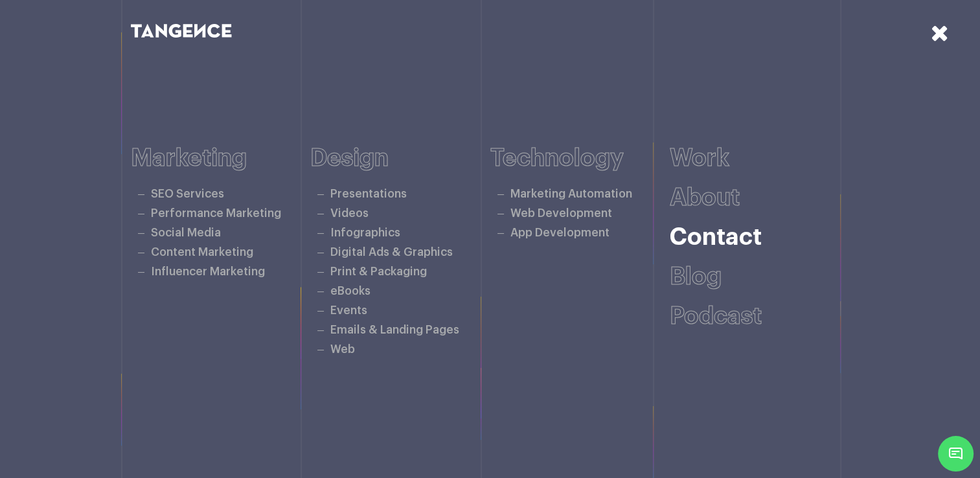  Describe the element at coordinates (394, 329) in the screenshot. I see `a: Emails & Landing Pages` at that location.